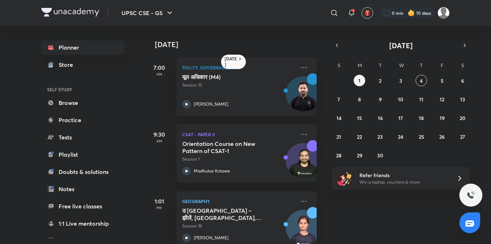 This screenshot has width=491, height=244. What do you see at coordinates (463, 65) in the screenshot?
I see `abbr: Saturday` at bounding box center [463, 65].